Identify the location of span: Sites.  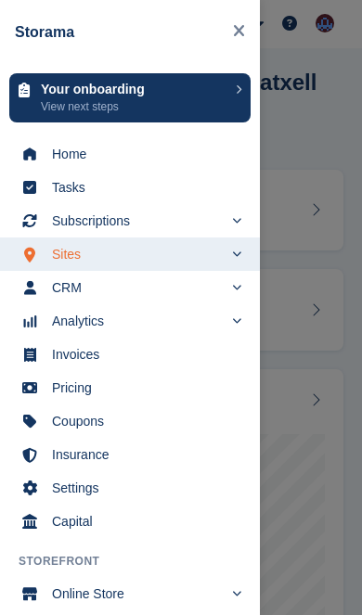
(137, 254).